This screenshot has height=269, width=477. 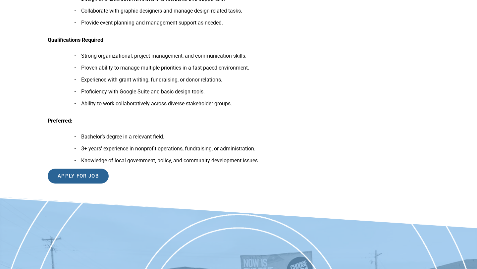 What do you see at coordinates (184, 80) in the screenshot?
I see `ul: • Experience with grant writing, fundraising, or donor relations.` at bounding box center [184, 80].